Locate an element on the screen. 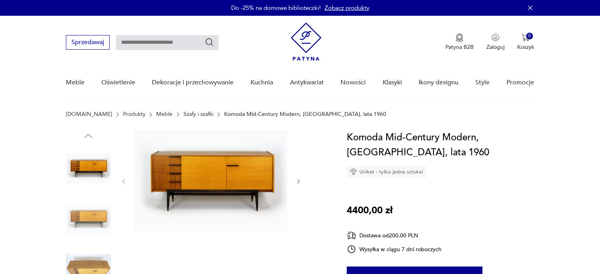 The height and width of the screenshot is (274, 600). div: Dostawa od 200,00 PLN is located at coordinates (394, 236).